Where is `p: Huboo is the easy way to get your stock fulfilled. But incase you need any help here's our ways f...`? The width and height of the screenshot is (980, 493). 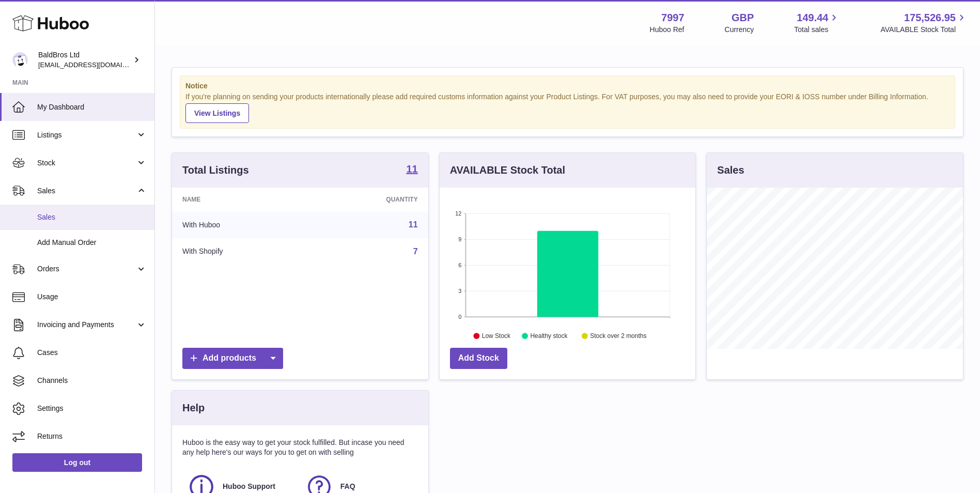
p: Huboo is the easy way to get your stock fulfilled. But incase you need any help here's our ways f... is located at coordinates (300, 448).